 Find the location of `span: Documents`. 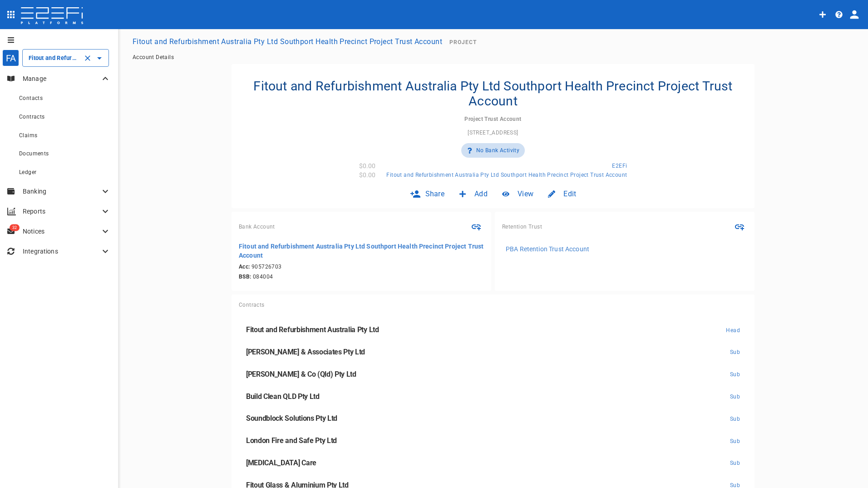

span: Documents is located at coordinates (34, 153).